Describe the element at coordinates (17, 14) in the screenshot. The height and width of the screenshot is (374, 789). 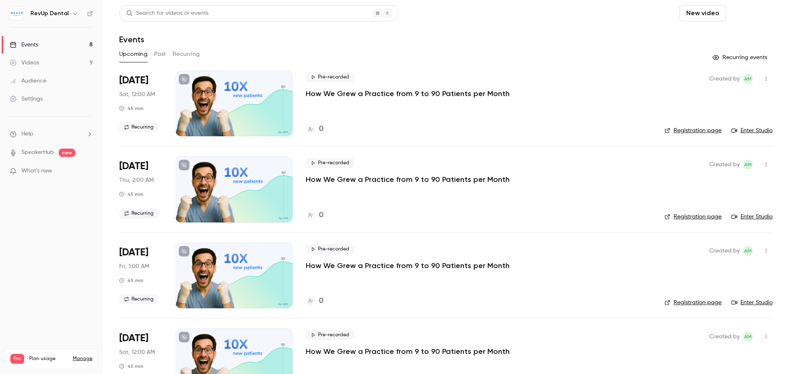
I see `img: RevUp Dental` at that location.